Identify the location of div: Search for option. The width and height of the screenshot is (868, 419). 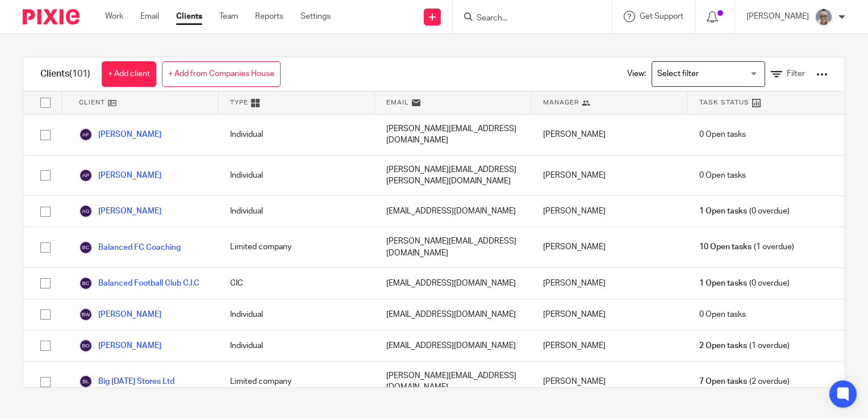
(708, 73).